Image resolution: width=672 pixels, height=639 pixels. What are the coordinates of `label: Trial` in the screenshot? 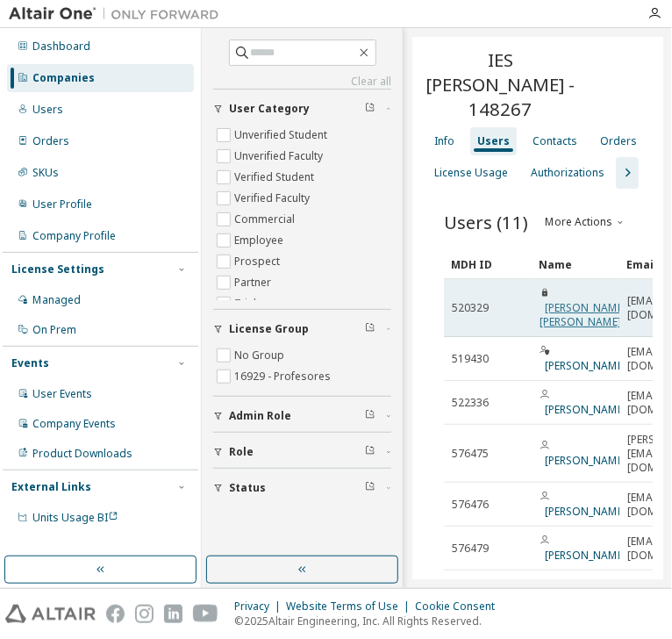 It's located at (246, 304).